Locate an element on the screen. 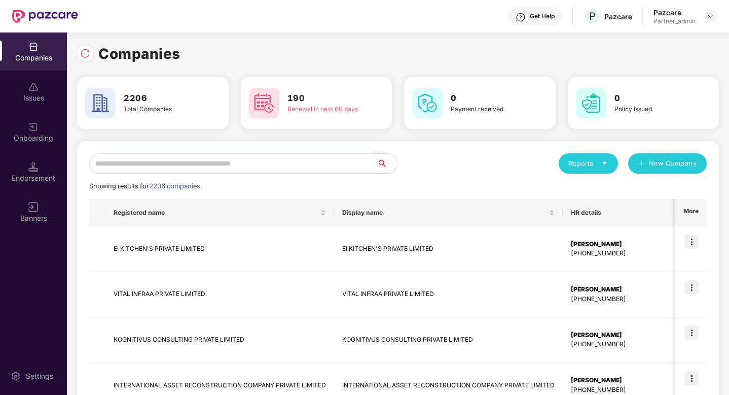  span: caret-down is located at coordinates (605, 163).